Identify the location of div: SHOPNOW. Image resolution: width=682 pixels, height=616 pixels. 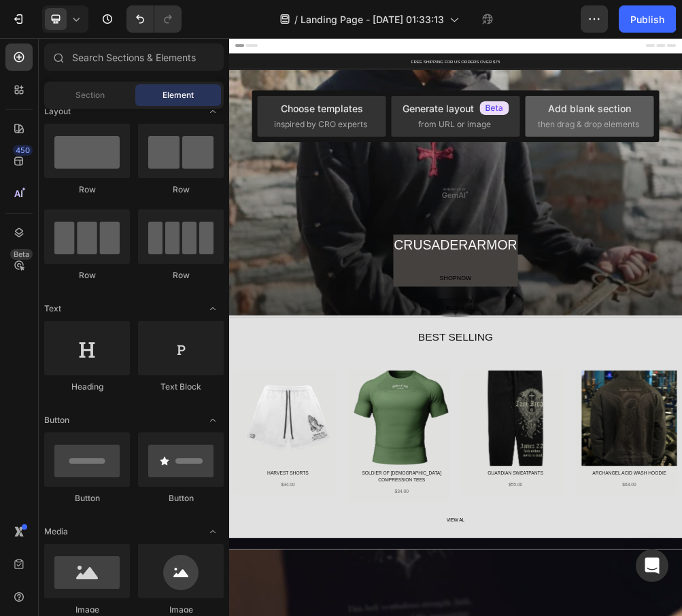
(408, 432).